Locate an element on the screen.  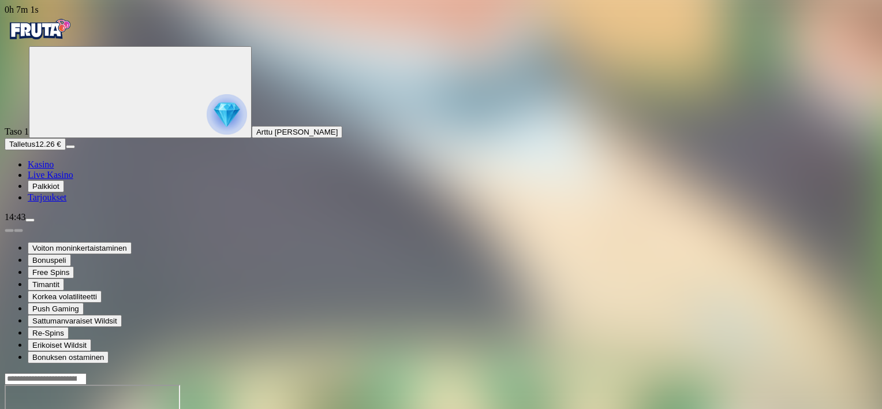
span: 14:43 is located at coordinates (15, 216).